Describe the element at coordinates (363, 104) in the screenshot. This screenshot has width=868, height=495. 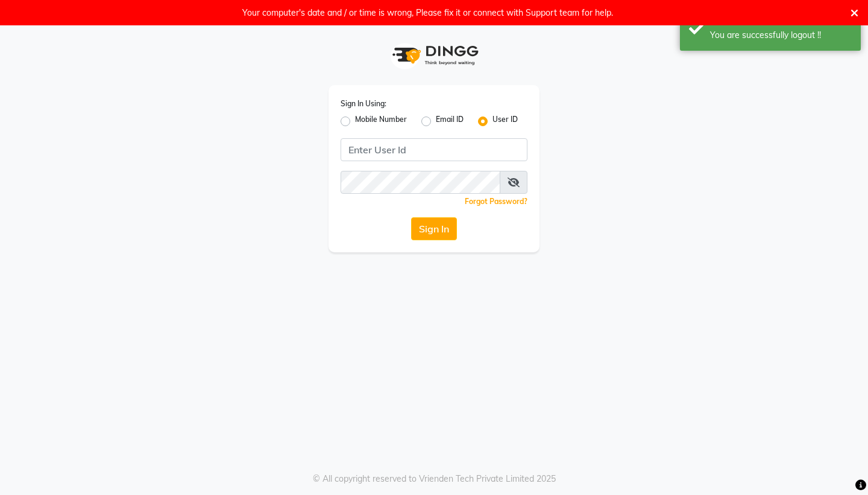
I see `label: Sign In Using:` at that location.